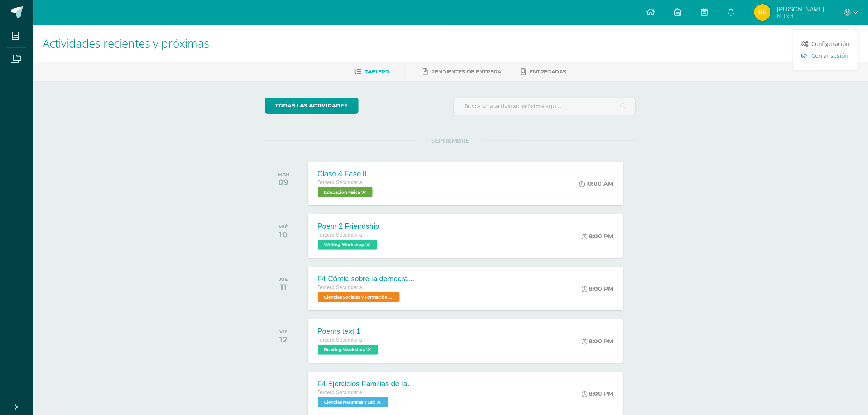 The height and width of the screenshot is (415, 868). Describe the element at coordinates (800, 16) in the screenshot. I see `span: Mi Perfil` at that location.